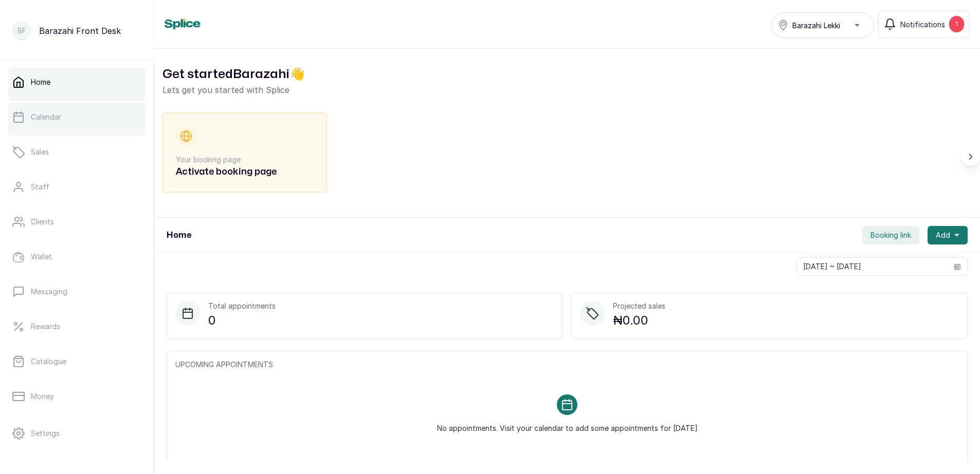  I want to click on a: Catalogue, so click(76, 362).